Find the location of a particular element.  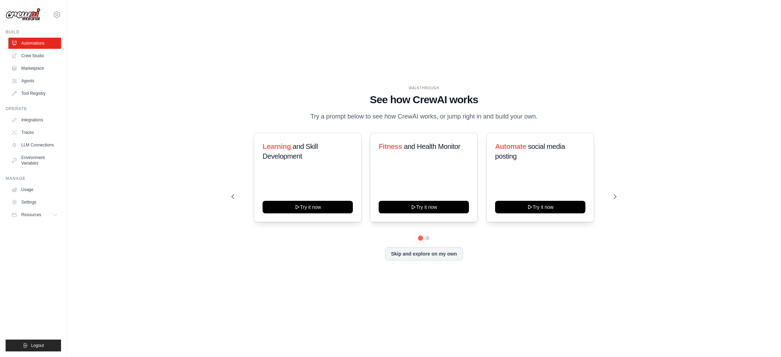

div: Manage is located at coordinates (33, 178).